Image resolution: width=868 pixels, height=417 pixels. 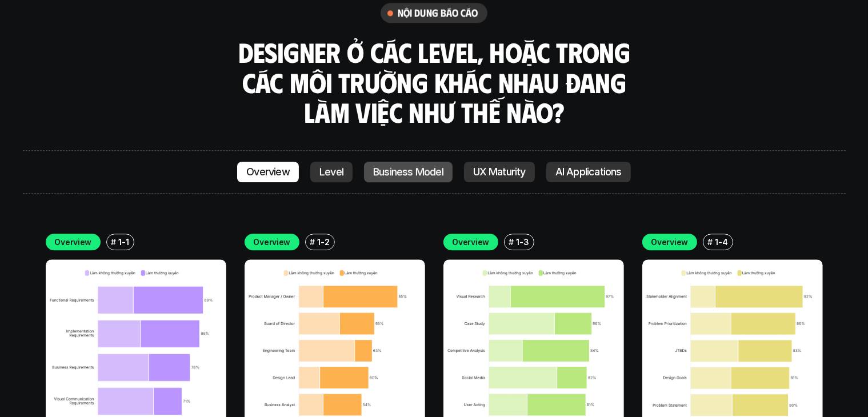 What do you see at coordinates (499, 172) in the screenshot?
I see `p: UX Maturity` at bounding box center [499, 172].